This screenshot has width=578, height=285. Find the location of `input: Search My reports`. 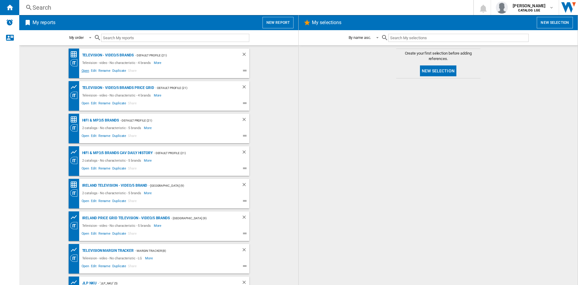

input: Search My reports is located at coordinates (175, 38).